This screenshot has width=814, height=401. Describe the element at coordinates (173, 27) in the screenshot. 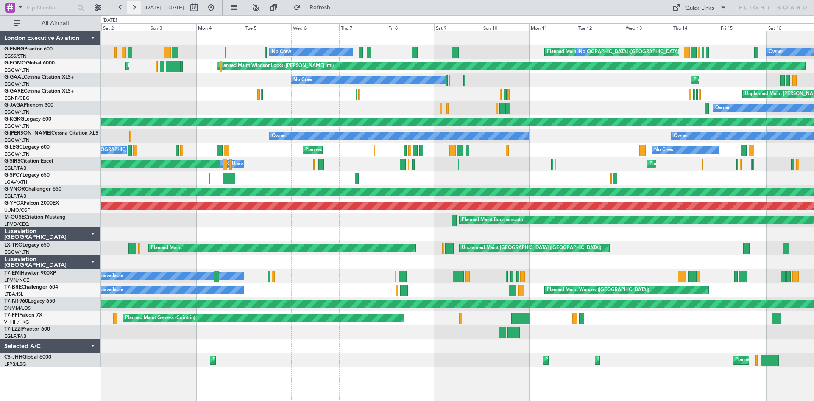

I see `div: Sun 3` at that location.